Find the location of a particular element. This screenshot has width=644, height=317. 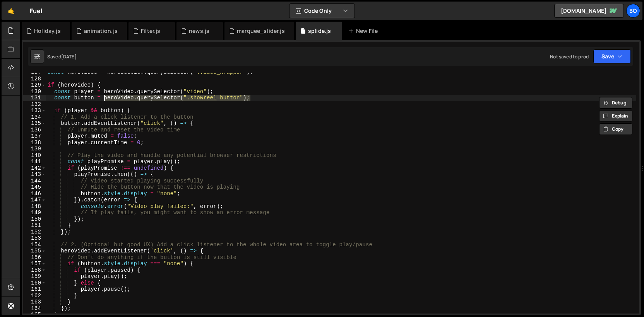

div: 137 is located at coordinates (35, 136).